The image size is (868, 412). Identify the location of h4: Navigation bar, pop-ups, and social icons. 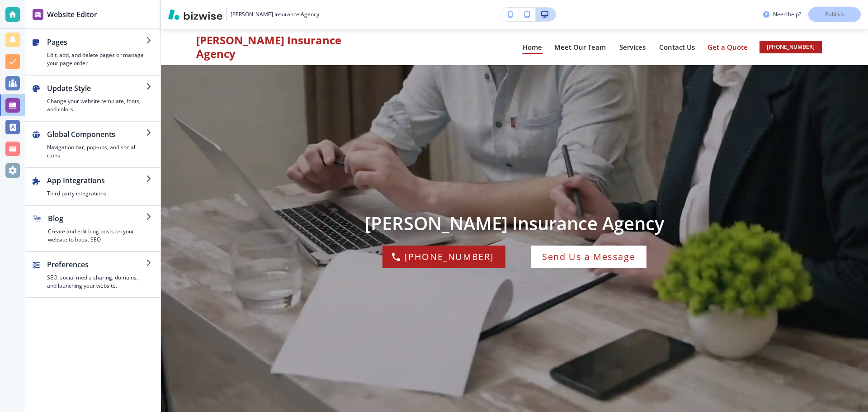
(96, 151).